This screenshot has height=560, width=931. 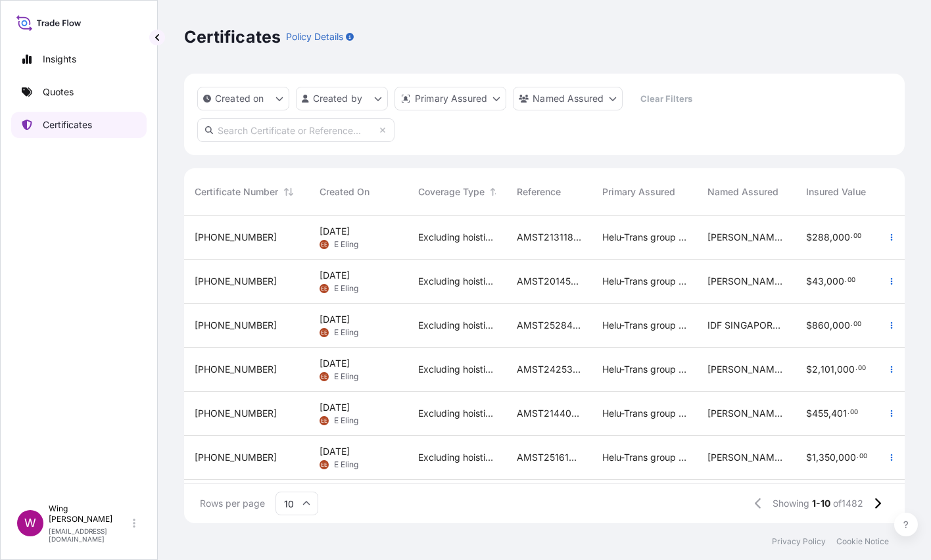 I want to click on span: Coverage Type, so click(x=451, y=192).